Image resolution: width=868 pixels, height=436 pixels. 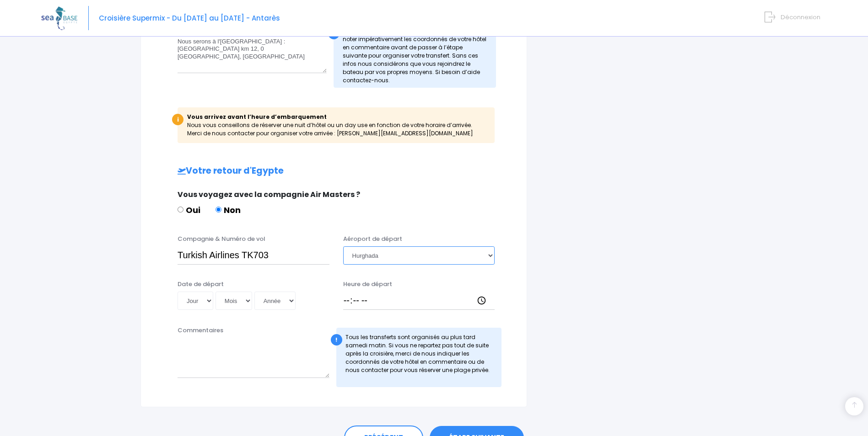 What do you see at coordinates (219, 210) in the screenshot?
I see `input: Non` at bounding box center [219, 210].